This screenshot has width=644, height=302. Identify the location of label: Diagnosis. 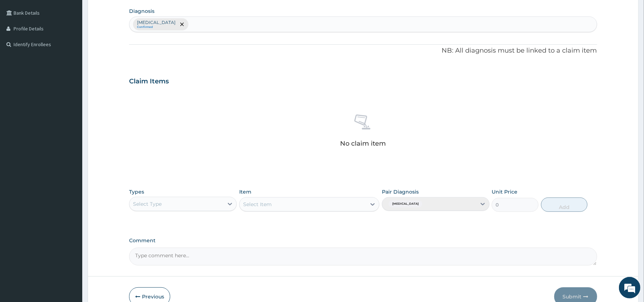
(142, 11).